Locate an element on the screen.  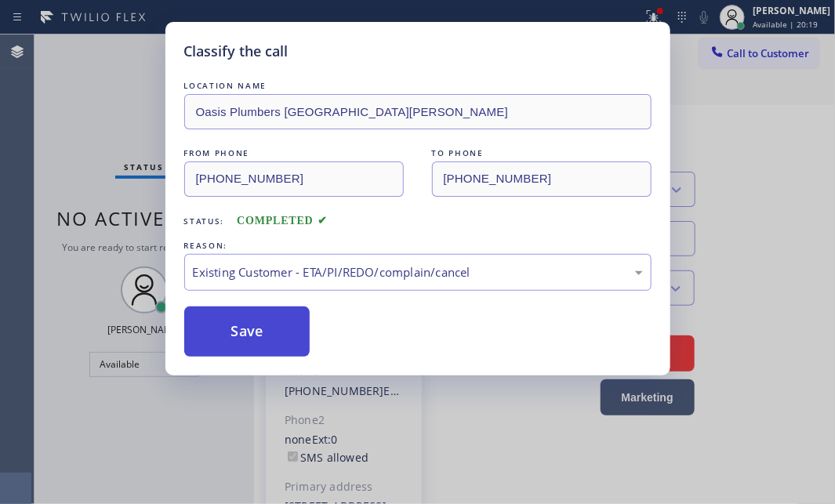
div: Existing Customer - ETA/PI/REDO/complain/cancel is located at coordinates (418, 272).